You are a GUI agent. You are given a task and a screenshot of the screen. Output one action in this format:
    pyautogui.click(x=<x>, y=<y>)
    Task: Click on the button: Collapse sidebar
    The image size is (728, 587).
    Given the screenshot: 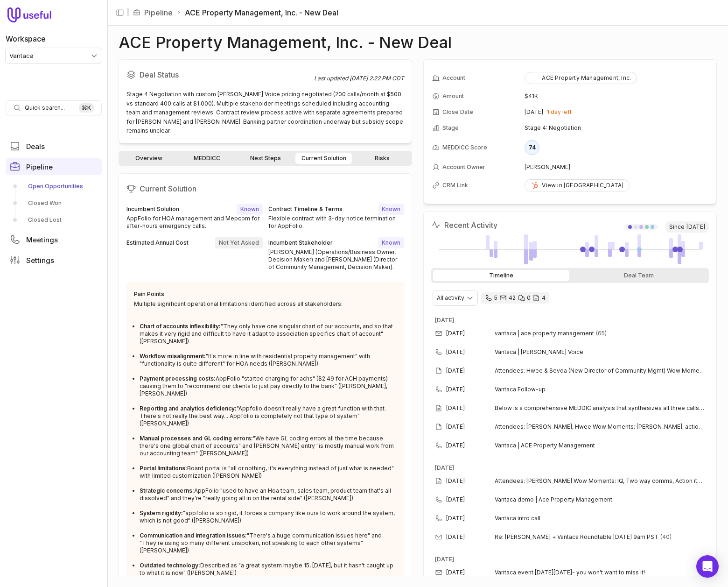 What is the action you would take?
    pyautogui.click(x=120, y=13)
    